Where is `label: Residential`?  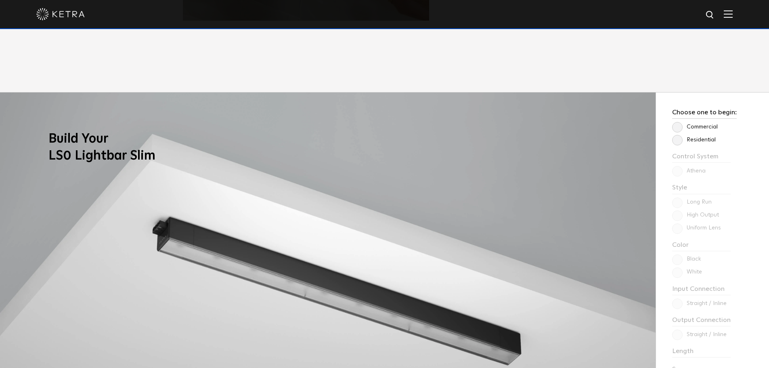
label: Residential is located at coordinates (693, 140).